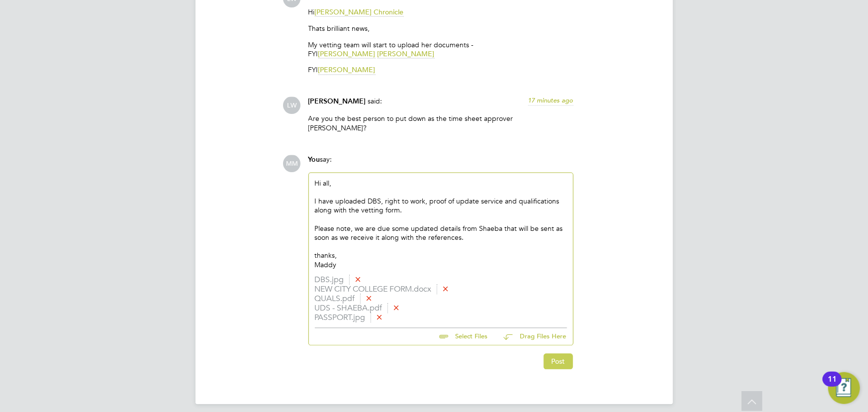 The width and height of the screenshot is (868, 412). Describe the element at coordinates (441, 49) in the screenshot. I see `p: My vetting team will start to upload her documents - FYI` at that location.